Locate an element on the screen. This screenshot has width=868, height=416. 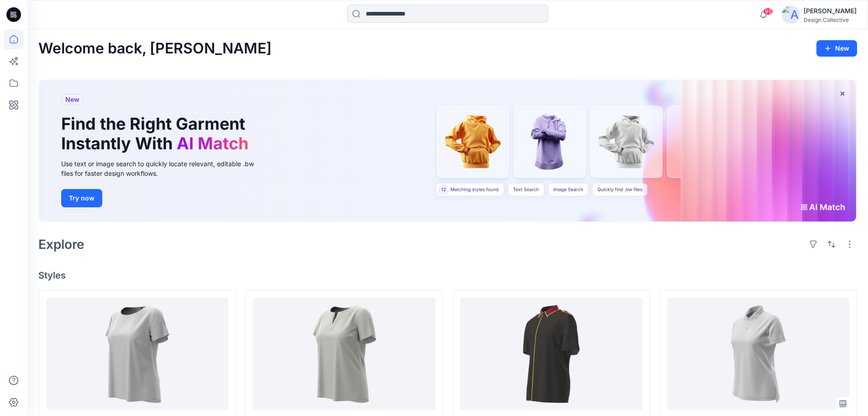
a: 118366 Notch Neckline Blouse SS ARCHIVE is located at coordinates (344, 354).